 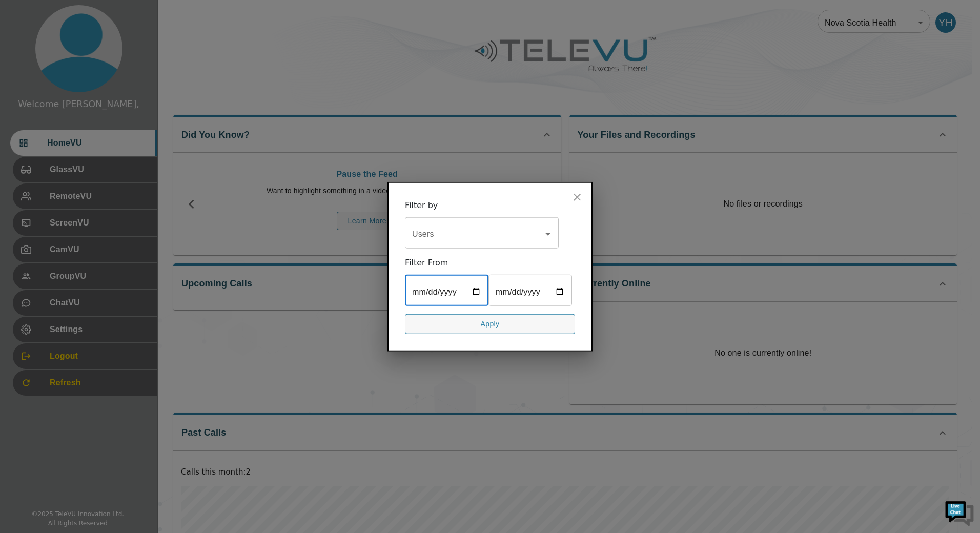 I want to click on button: Apply, so click(x=490, y=324).